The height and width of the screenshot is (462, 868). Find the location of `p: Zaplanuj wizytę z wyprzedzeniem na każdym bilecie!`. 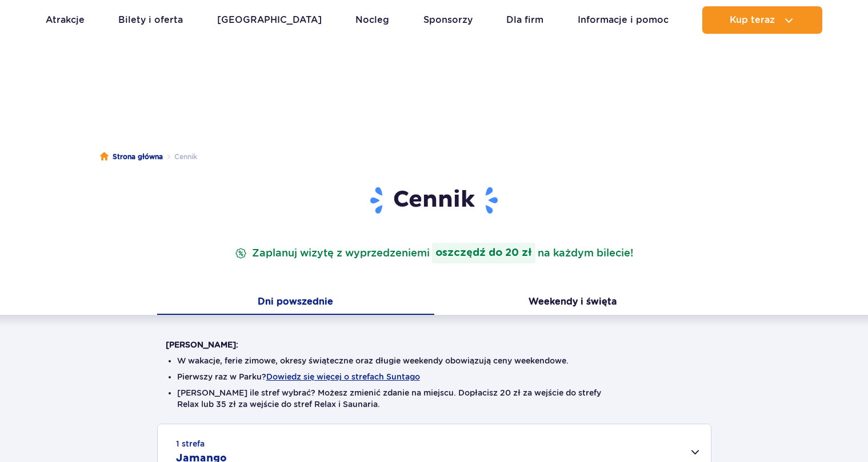

p: Zaplanuj wizytę z wyprzedzeniem na każdym bilecie! is located at coordinates (434, 253).